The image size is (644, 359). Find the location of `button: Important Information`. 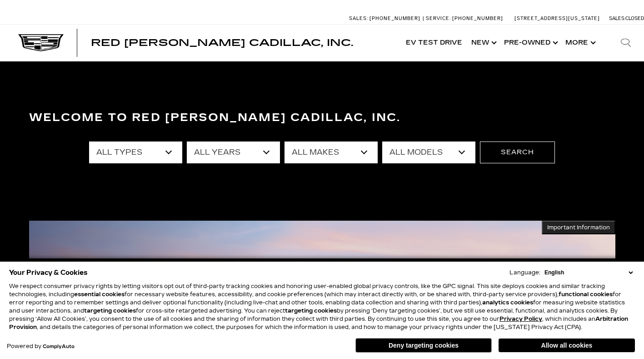

button: Important Information is located at coordinates (578, 228).